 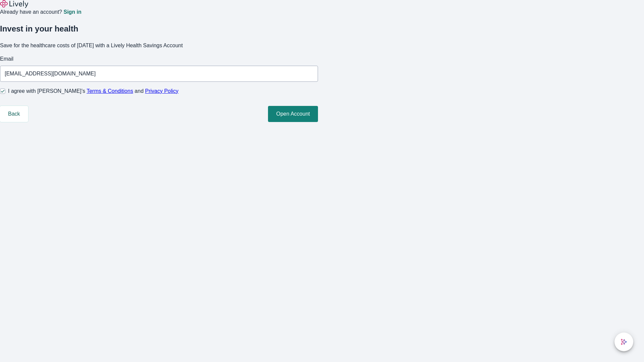 What do you see at coordinates (292, 114) in the screenshot?
I see `button: Open Account` at bounding box center [292, 114].